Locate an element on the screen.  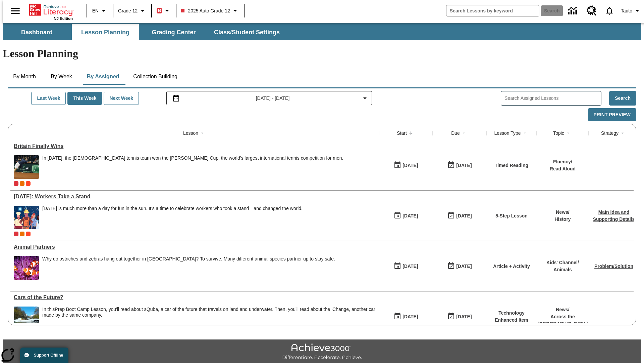
div: Britain Finally Wins is located at coordinates (195, 146).